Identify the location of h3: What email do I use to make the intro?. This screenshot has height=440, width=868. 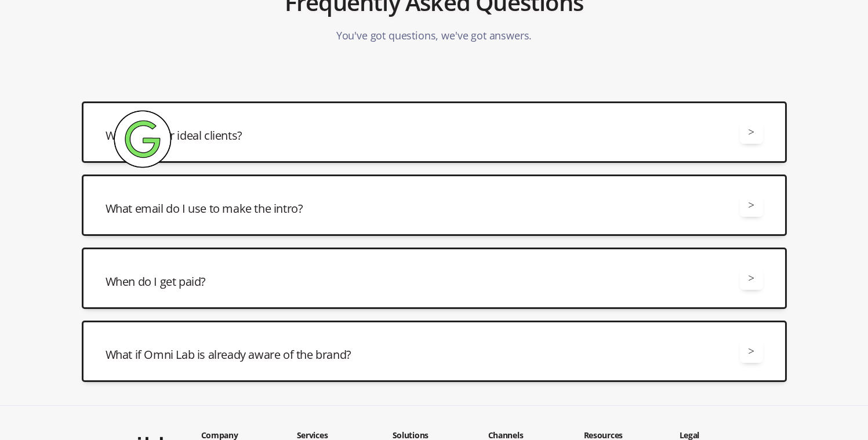
(204, 208).